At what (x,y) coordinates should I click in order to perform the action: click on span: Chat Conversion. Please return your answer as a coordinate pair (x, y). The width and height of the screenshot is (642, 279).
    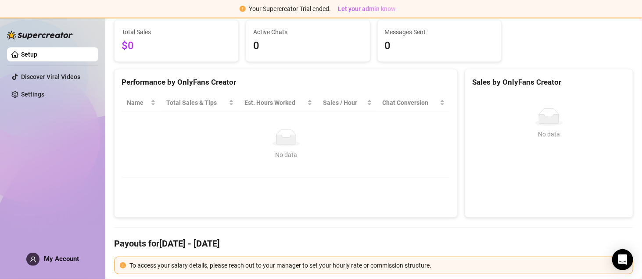
    Looking at the image, I should click on (410, 103).